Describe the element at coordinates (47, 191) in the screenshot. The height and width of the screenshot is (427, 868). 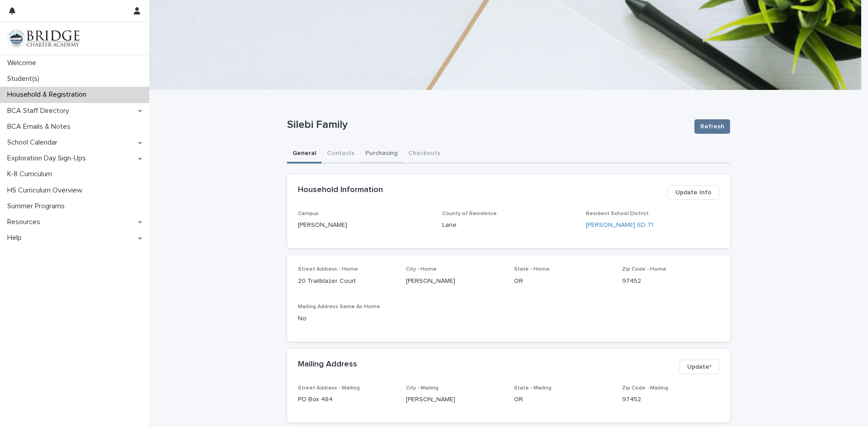
I see `p: HS Curriculum Overview` at that location.